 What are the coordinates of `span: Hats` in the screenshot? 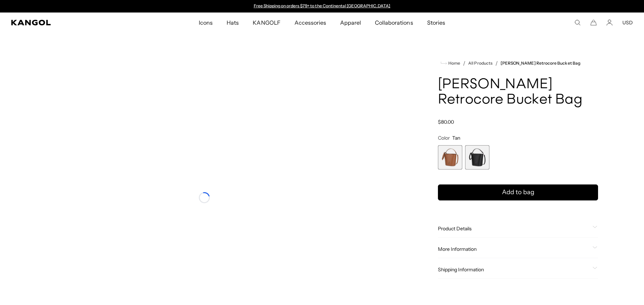 It's located at (232, 23).